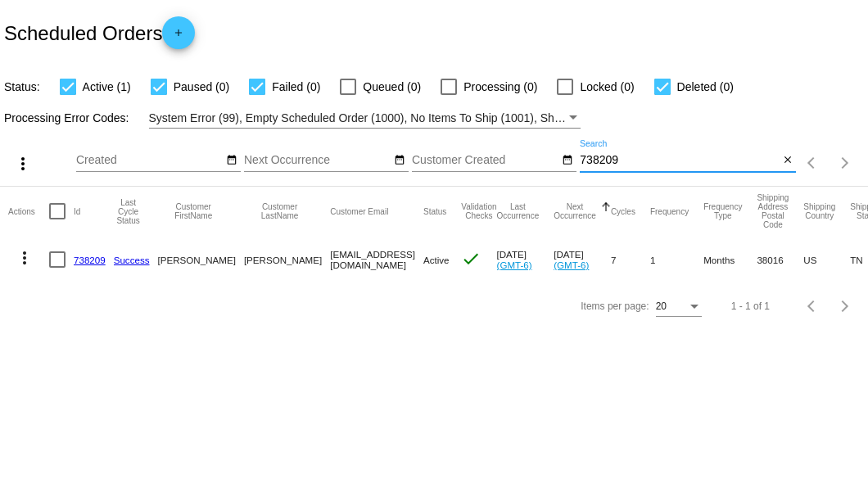 The width and height of the screenshot is (868, 497). I want to click on span: Active, so click(437, 259).